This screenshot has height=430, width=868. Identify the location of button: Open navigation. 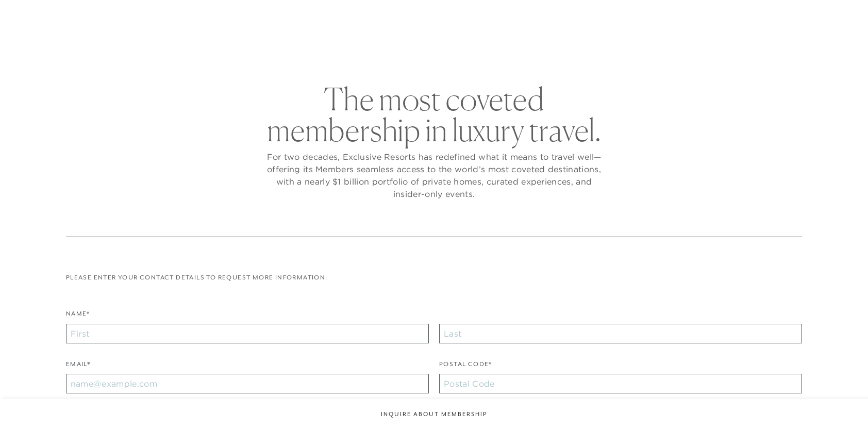
(825, 16).